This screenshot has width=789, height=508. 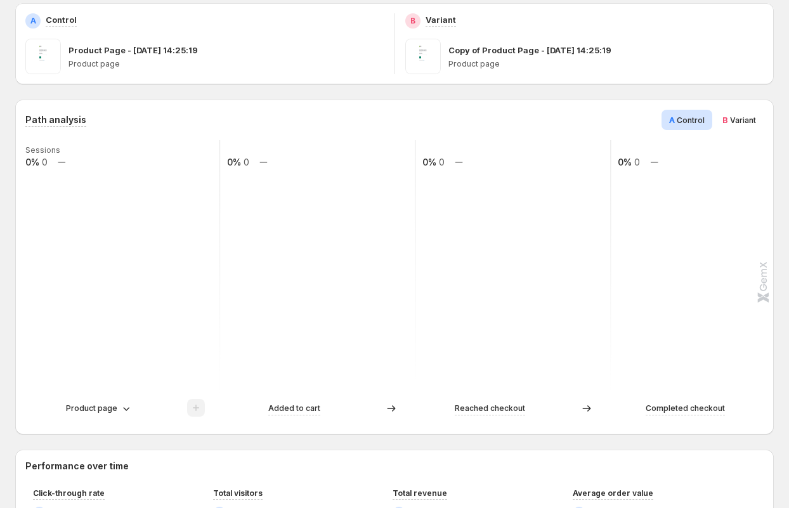 What do you see at coordinates (43, 56) in the screenshot?
I see `img: Product Page - Sep 16, 14:25:19` at bounding box center [43, 56].